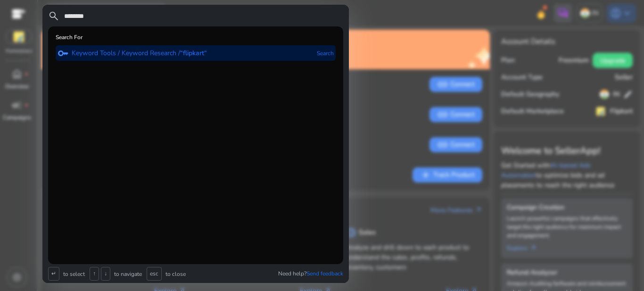  Describe the element at coordinates (325, 274) in the screenshot. I see `span: Send feedback` at that location.